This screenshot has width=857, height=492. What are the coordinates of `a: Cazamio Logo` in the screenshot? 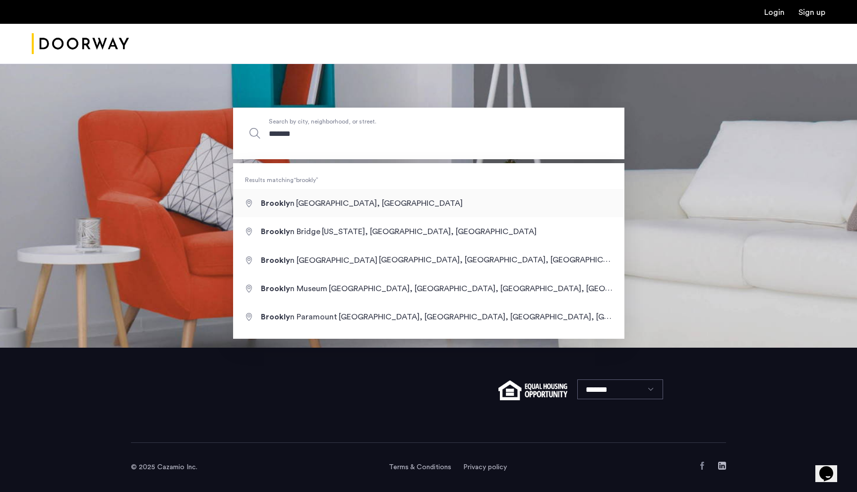 It's located at (80, 44).